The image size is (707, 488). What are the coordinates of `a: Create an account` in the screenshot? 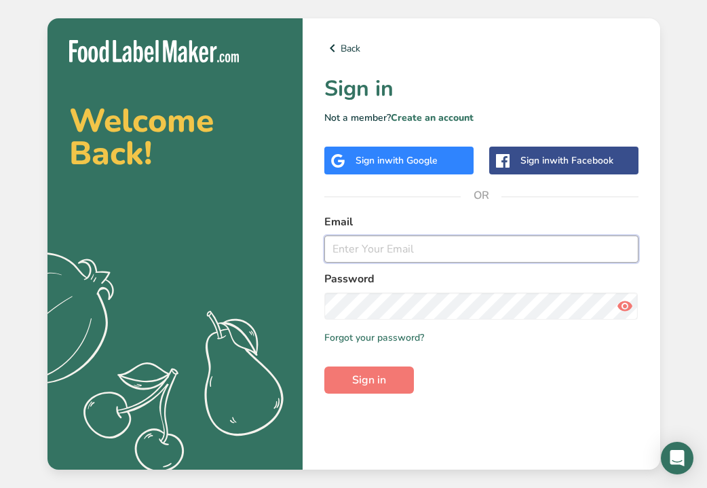 It's located at (432, 117).